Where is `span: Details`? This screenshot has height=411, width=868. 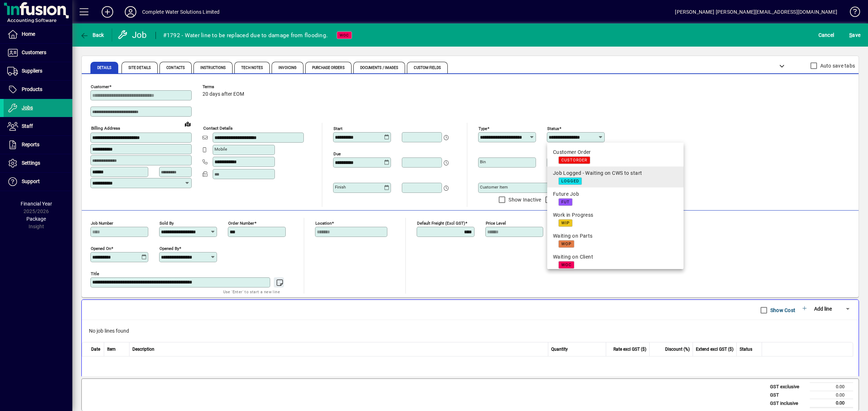
span: Details is located at coordinates (104, 68).